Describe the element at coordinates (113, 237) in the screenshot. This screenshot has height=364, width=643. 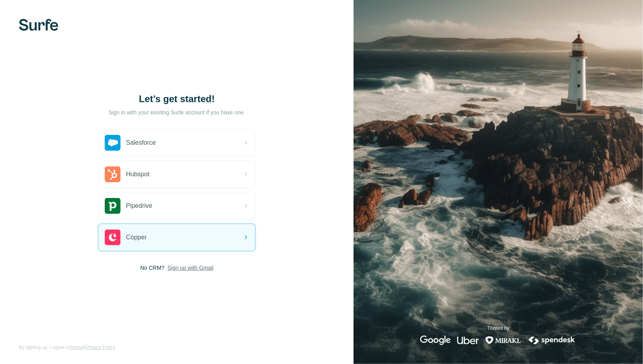
I see `img: copper's logo` at that location.